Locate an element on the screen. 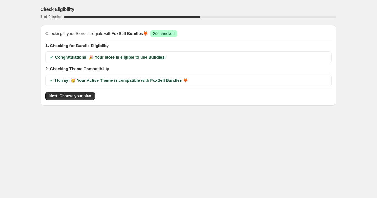  span: FoxSell Bundles is located at coordinates (127, 33).